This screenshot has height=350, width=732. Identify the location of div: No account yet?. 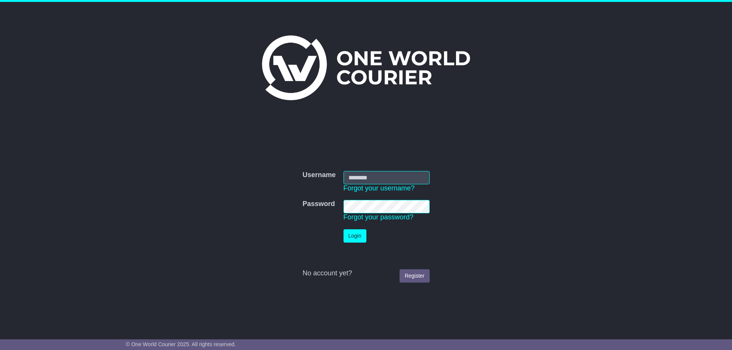
(366, 274).